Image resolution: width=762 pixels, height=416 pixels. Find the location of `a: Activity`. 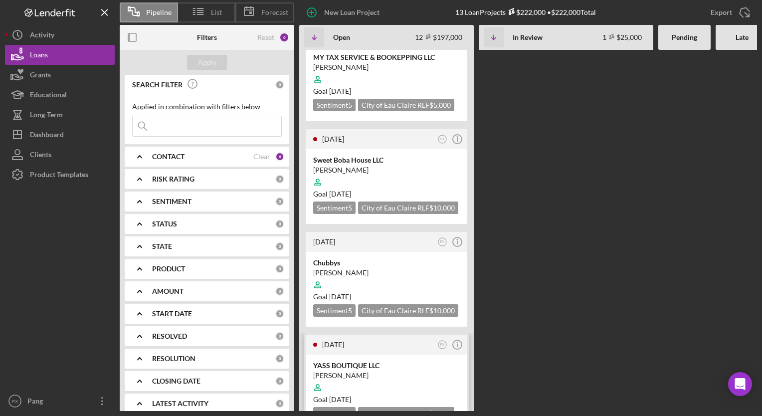

a: Activity is located at coordinates (60, 35).